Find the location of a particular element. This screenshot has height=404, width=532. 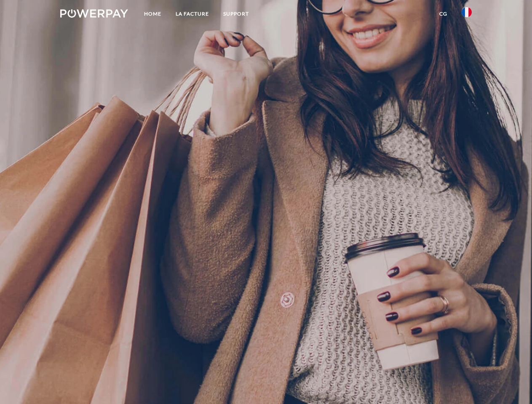

a: Home is located at coordinates (153, 14).